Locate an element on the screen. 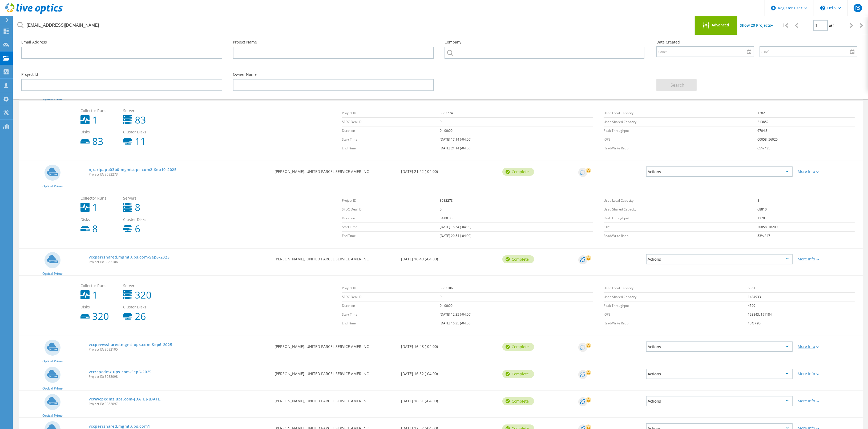 The width and height of the screenshot is (868, 429). td: 3082106 is located at coordinates (516, 288).